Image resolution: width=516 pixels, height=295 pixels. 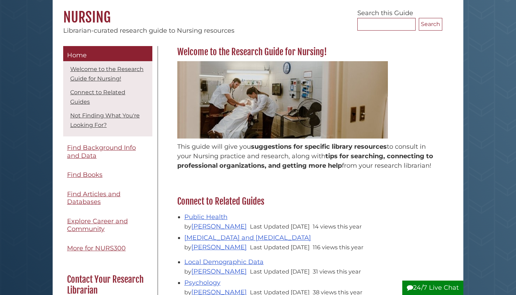 I want to click on span: 116 views this year, so click(x=338, y=247).